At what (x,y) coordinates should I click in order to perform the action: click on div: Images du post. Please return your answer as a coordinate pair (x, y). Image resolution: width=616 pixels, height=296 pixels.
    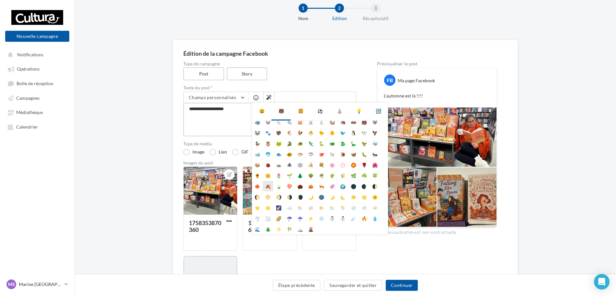
    Looking at the image, I should click on (270, 163).